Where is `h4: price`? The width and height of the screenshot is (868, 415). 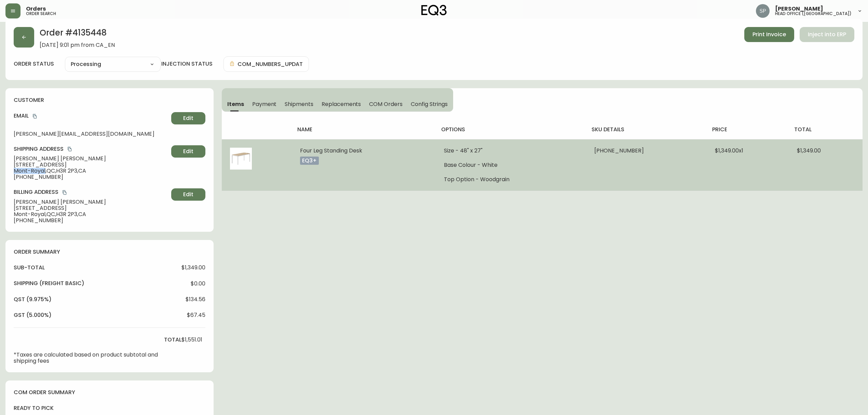
h4: price is located at coordinates (748, 130).